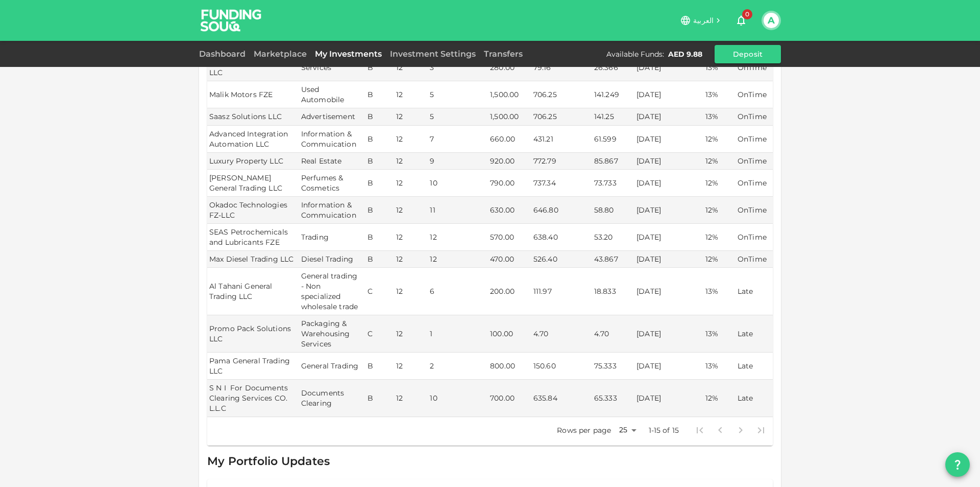  What do you see at coordinates (332, 333) in the screenshot?
I see `td: Packaging & Warehousing Services` at bounding box center [332, 333].